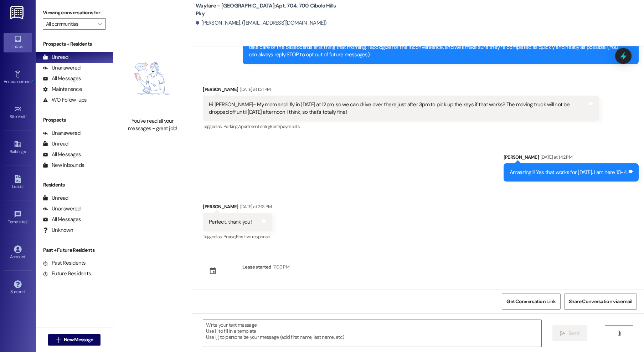  Describe the element at coordinates (18, 253) in the screenshot. I see `a: Account` at that location.